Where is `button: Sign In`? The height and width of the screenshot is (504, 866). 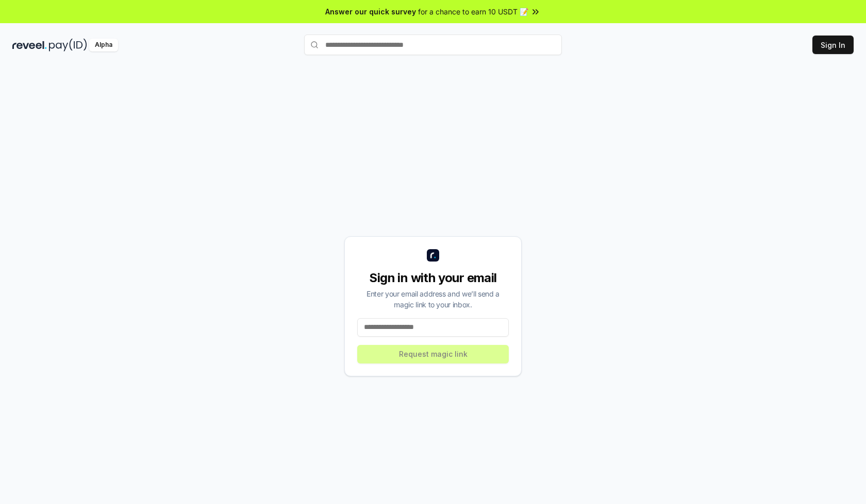
button: Sign In is located at coordinates (833, 45).